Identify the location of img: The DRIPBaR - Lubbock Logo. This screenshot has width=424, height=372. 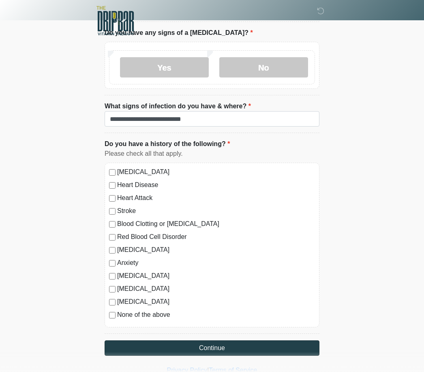
(115, 21).